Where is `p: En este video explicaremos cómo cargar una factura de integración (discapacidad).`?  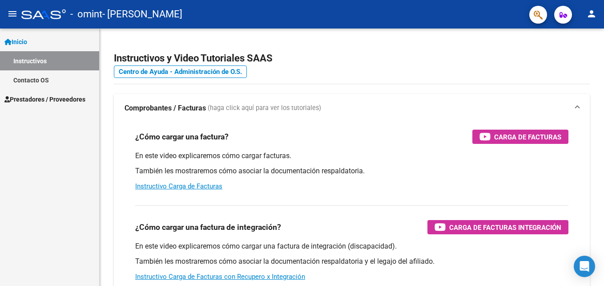 p: En este video explicaremos cómo cargar una factura de integración (discapacidad). is located at coordinates (352, 246).